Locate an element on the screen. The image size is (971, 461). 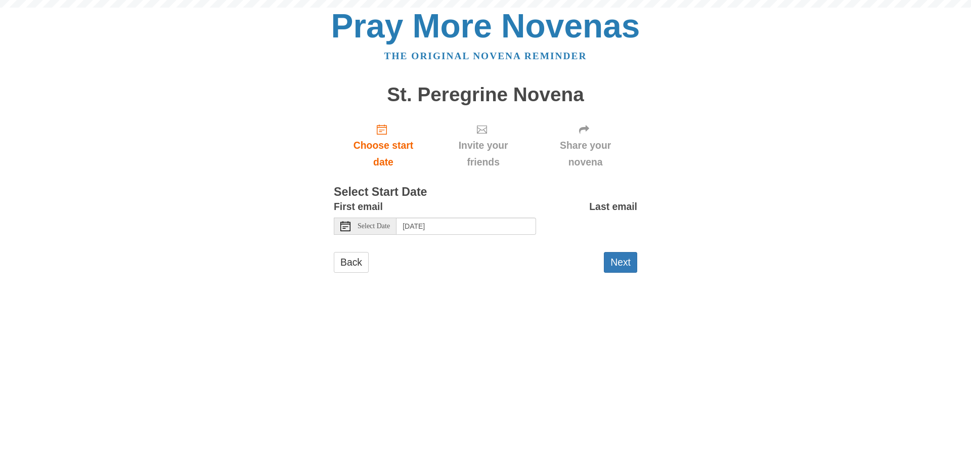
span: Share your novena is located at coordinates (585, 154).